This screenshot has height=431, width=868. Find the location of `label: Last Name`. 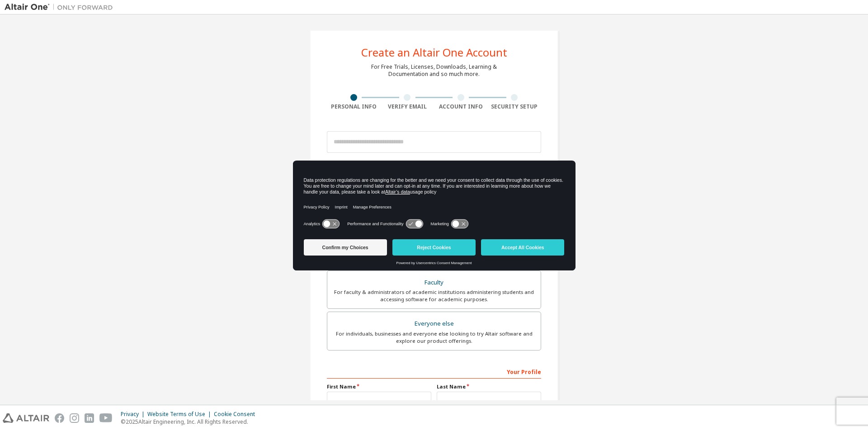

label: Last Name is located at coordinates (489, 387).